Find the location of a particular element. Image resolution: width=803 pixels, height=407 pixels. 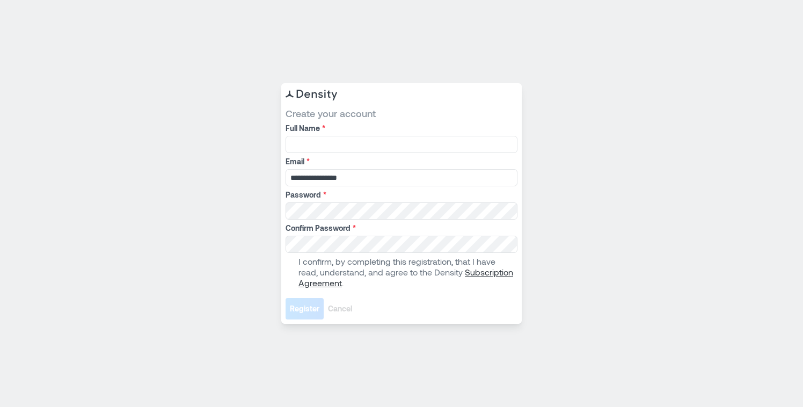

label: Password is located at coordinates (400, 195).